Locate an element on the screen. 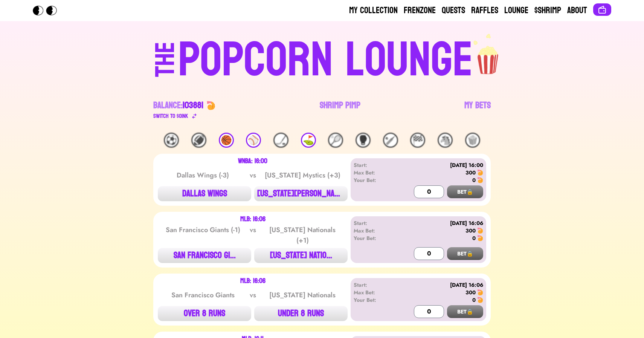 The width and height of the screenshot is (644, 338). a: Quests is located at coordinates (454, 11).